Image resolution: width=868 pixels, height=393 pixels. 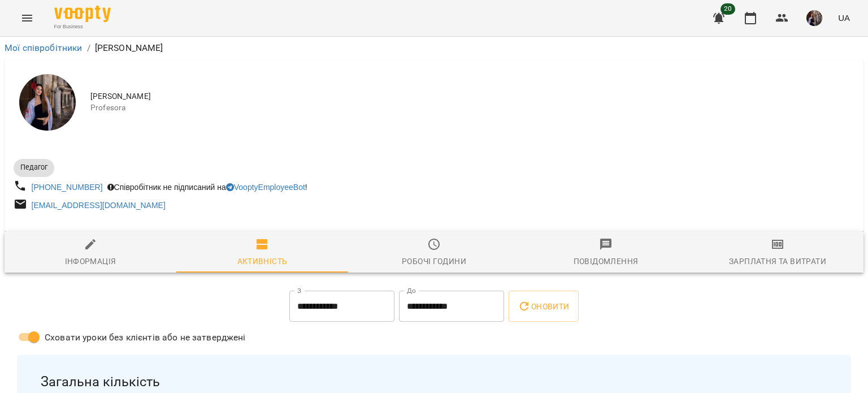 I want to click on span: Оновити, so click(x=543, y=306).